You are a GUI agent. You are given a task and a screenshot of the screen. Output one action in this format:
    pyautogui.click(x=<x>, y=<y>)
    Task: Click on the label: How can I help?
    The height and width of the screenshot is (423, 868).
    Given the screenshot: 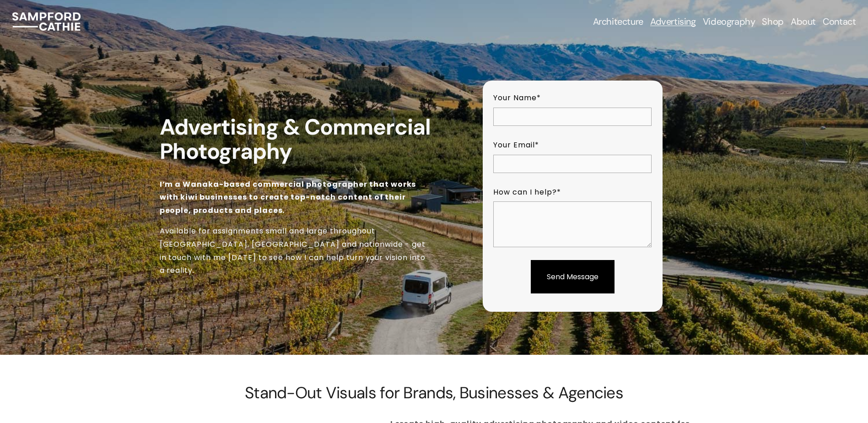 What is the action you would take?
    pyautogui.click(x=573, y=192)
    